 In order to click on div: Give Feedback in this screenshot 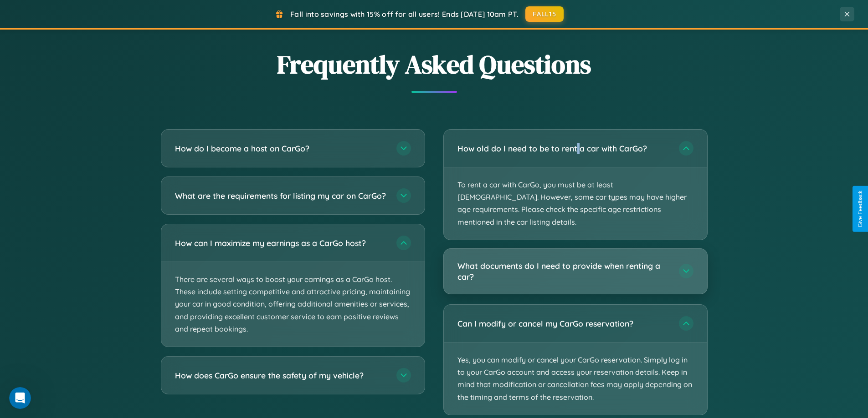, I will do `click(860, 209)`.